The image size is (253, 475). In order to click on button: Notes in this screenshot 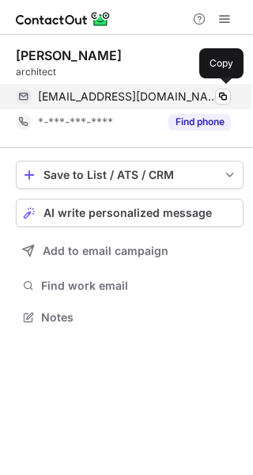, I will do `click(130, 318)`.